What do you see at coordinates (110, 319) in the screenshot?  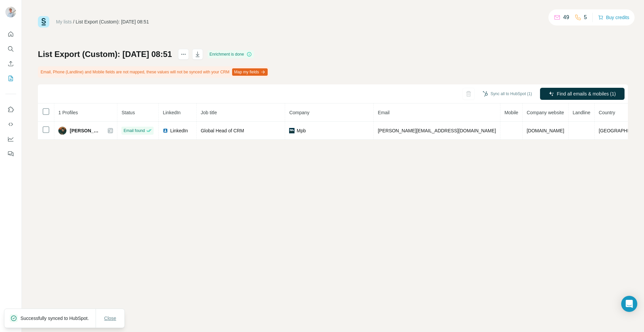 I see `button: Close` at bounding box center [110, 319].